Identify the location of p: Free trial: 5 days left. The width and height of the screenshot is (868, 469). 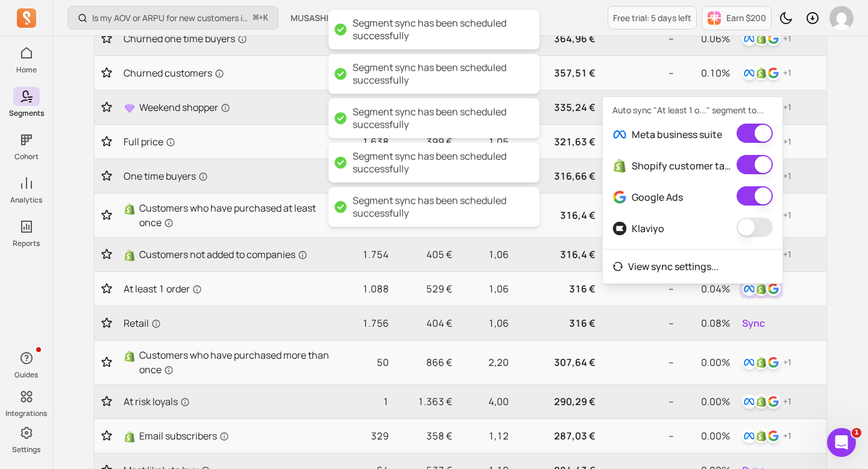
(653, 18).